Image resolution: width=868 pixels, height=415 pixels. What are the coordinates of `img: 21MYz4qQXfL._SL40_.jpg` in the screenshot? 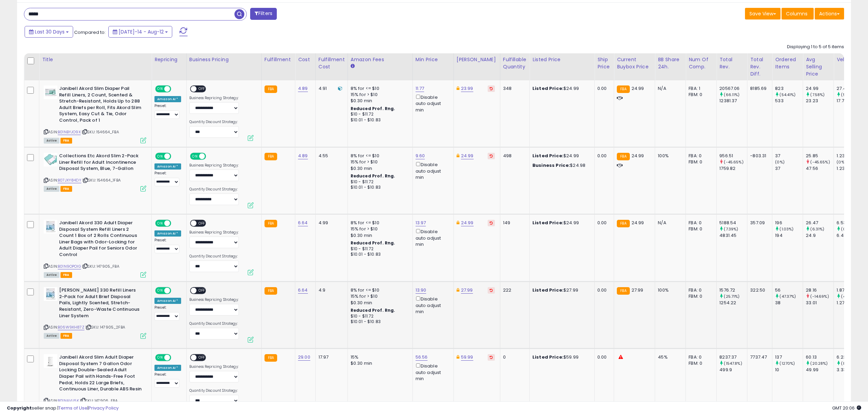 It's located at (51, 360).